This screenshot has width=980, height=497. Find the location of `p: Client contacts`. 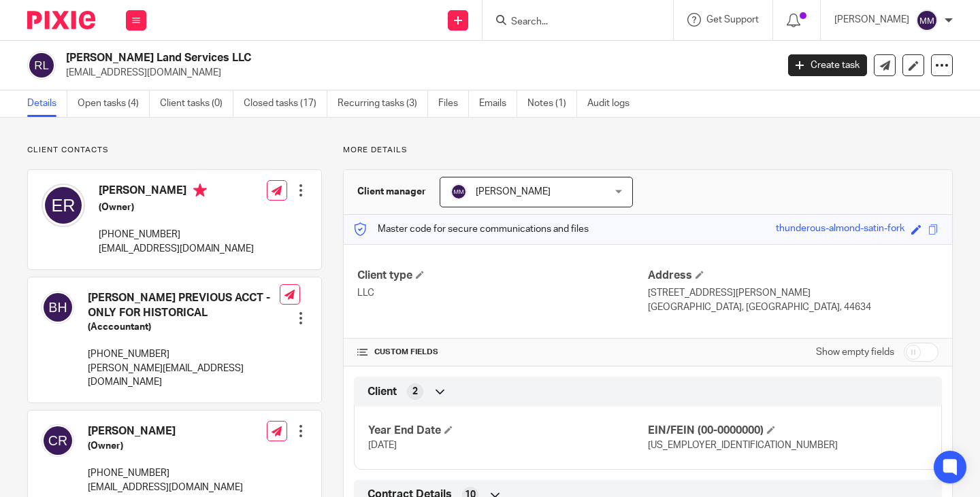

p: Client contacts is located at coordinates (174, 150).